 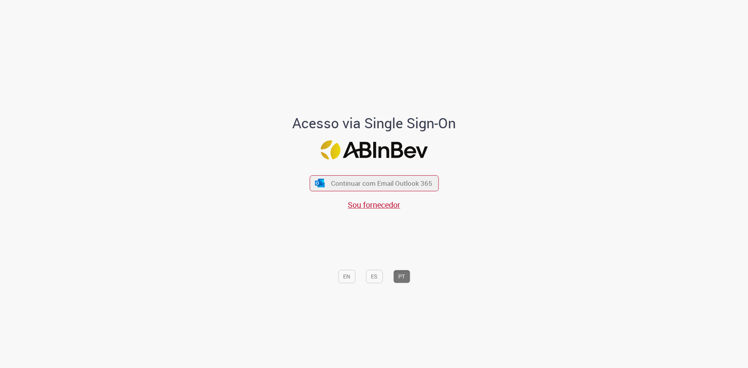 What do you see at coordinates (374, 205) in the screenshot?
I see `a: Sou fornecedor` at bounding box center [374, 205].